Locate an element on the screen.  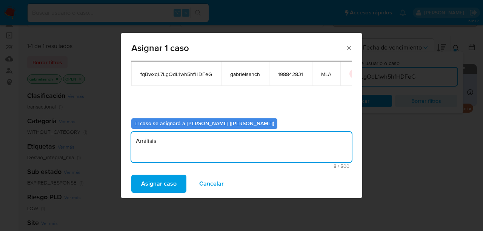
button: Cancelar is located at coordinates (212, 184).